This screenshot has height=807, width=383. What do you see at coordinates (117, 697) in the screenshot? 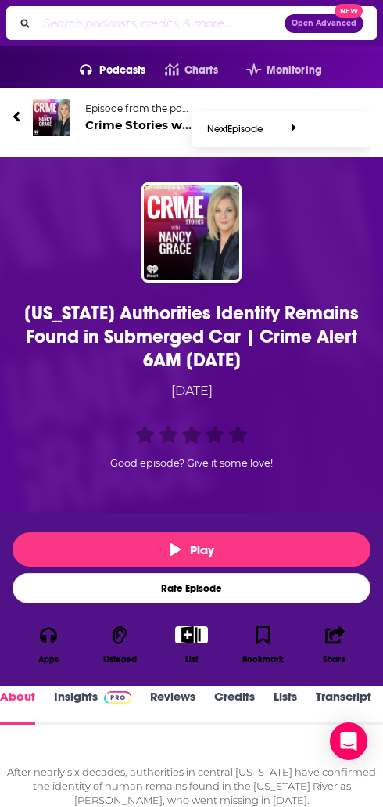
I see `img: Podchaser Pro` at bounding box center [117, 697].